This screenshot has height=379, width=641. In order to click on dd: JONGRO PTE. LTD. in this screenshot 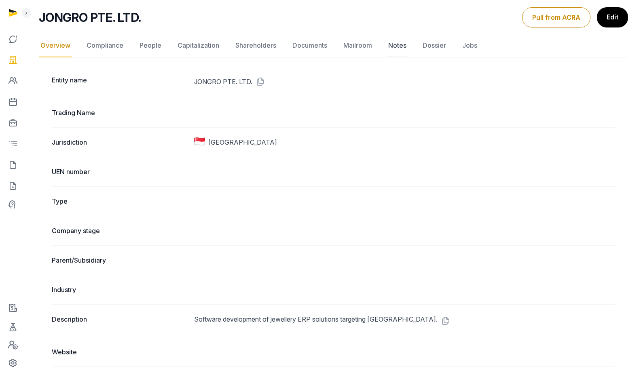, I will do `click(405, 82)`.